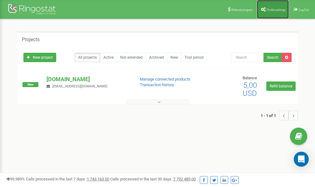 The image size is (315, 187). What do you see at coordinates (242, 10) in the screenshot?
I see `span: Referral program` at bounding box center [242, 10].